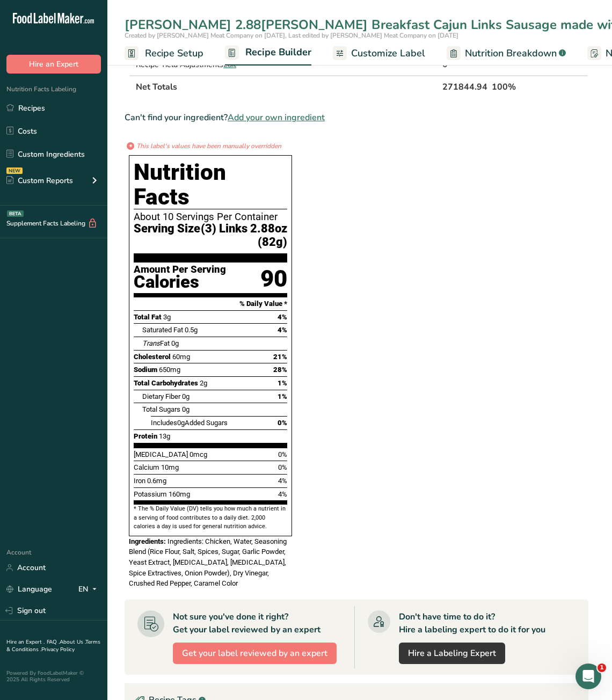 The image size is (612, 700). I want to click on a: Terms & Conditions ., so click(53, 646).